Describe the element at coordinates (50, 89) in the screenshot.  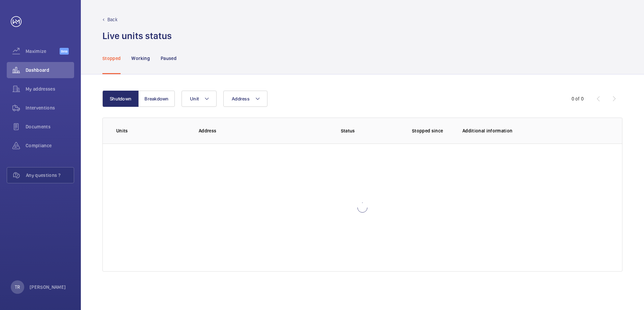
I see `span: My addresses` at that location.